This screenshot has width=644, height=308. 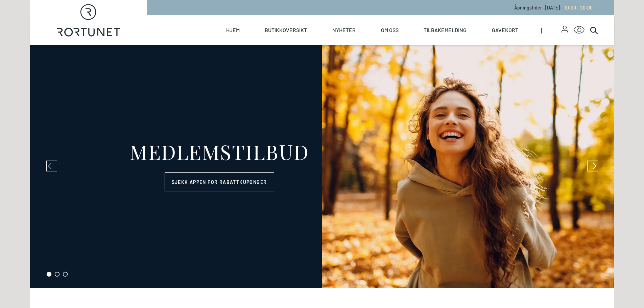 What do you see at coordinates (322, 166) in the screenshot?
I see `div: slide 1 of 3` at bounding box center [322, 166].